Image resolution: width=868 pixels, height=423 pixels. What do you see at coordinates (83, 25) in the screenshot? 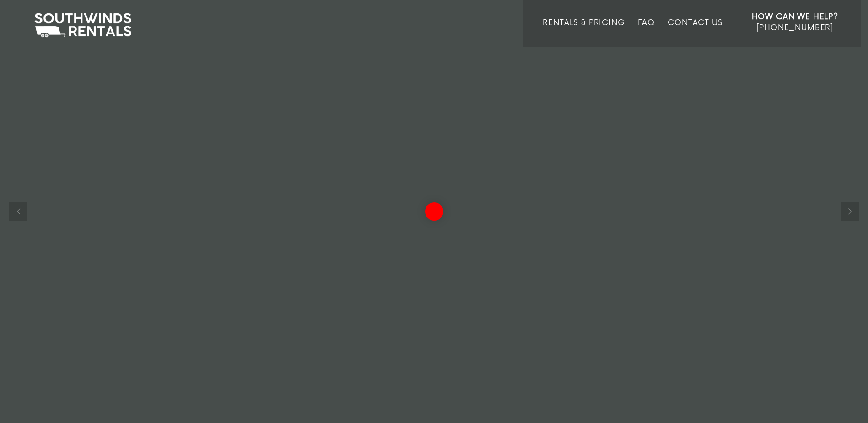
I see `img: Southwinds Rentals Logo` at bounding box center [83, 25].